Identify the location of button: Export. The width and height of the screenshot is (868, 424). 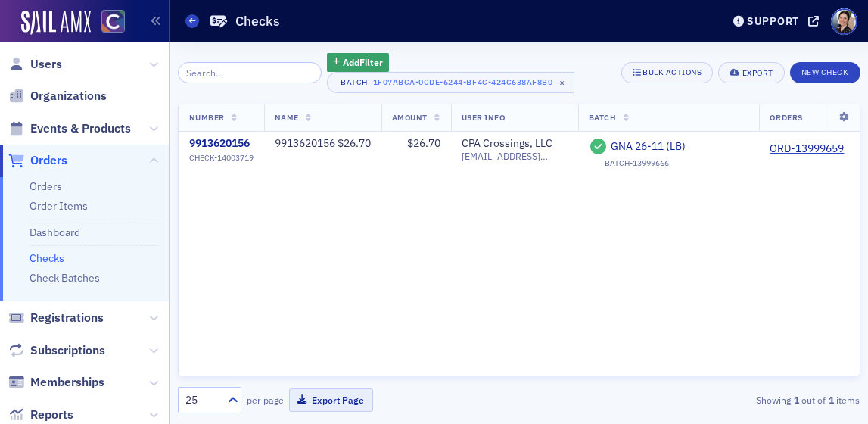
(751, 73).